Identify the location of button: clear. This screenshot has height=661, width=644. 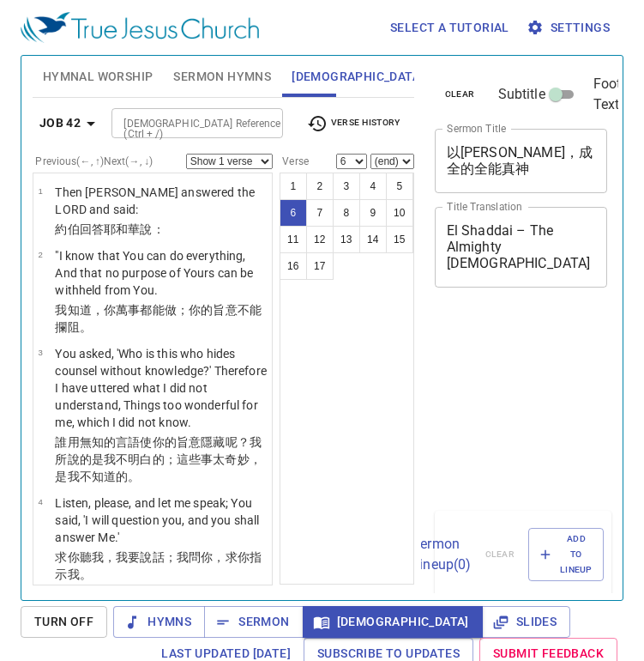
(459, 94).